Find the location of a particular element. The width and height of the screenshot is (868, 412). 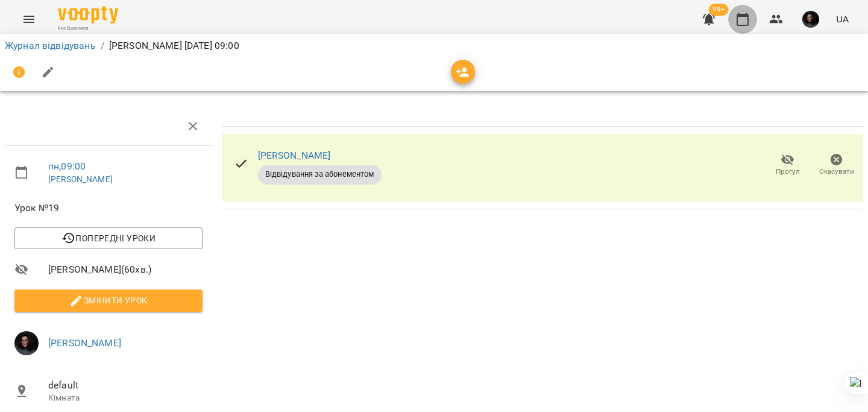

button: Скасувати is located at coordinates (836, 165).